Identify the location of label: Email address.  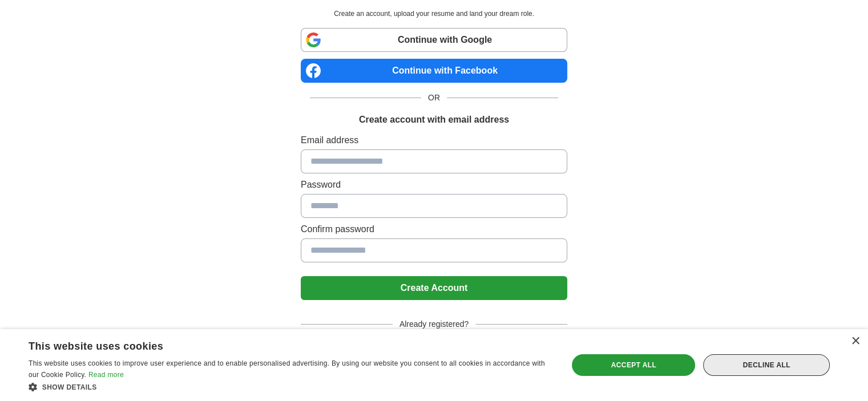
(433, 140).